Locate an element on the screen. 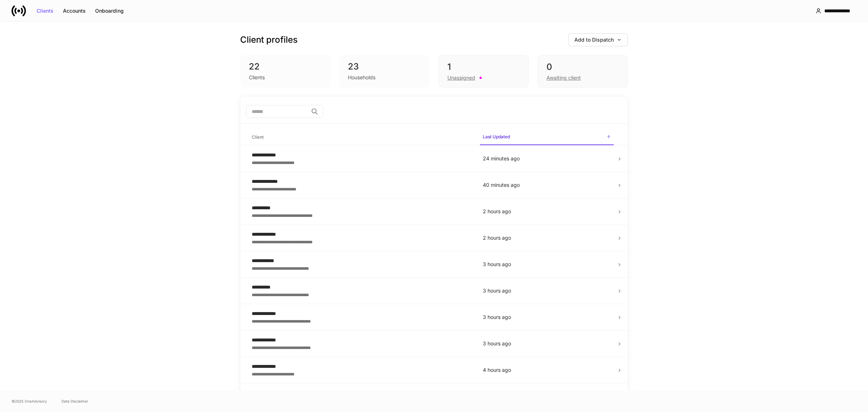 This screenshot has height=412, width=868. button: Accounts is located at coordinates (74, 11).